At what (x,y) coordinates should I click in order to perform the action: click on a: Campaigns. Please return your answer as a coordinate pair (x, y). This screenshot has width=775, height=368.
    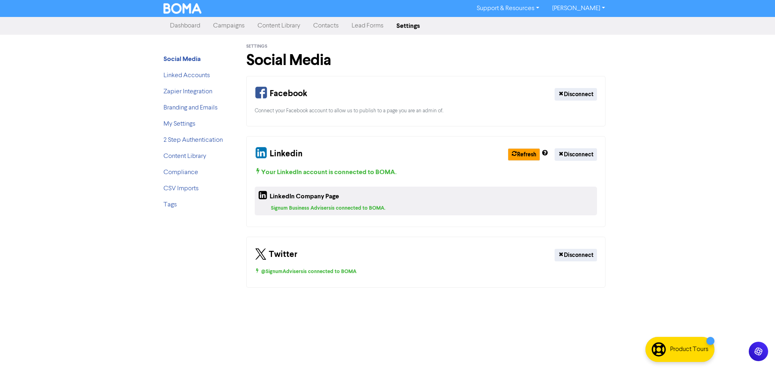
    Looking at the image, I should click on (229, 26).